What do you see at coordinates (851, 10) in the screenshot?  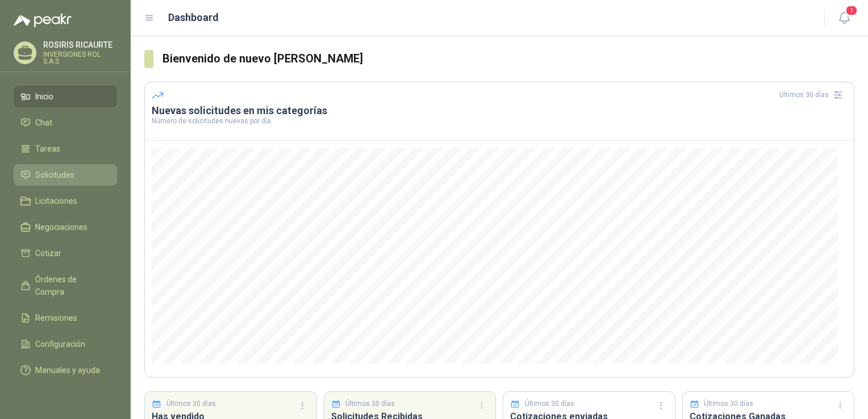 I see `span: 1` at bounding box center [851, 10].